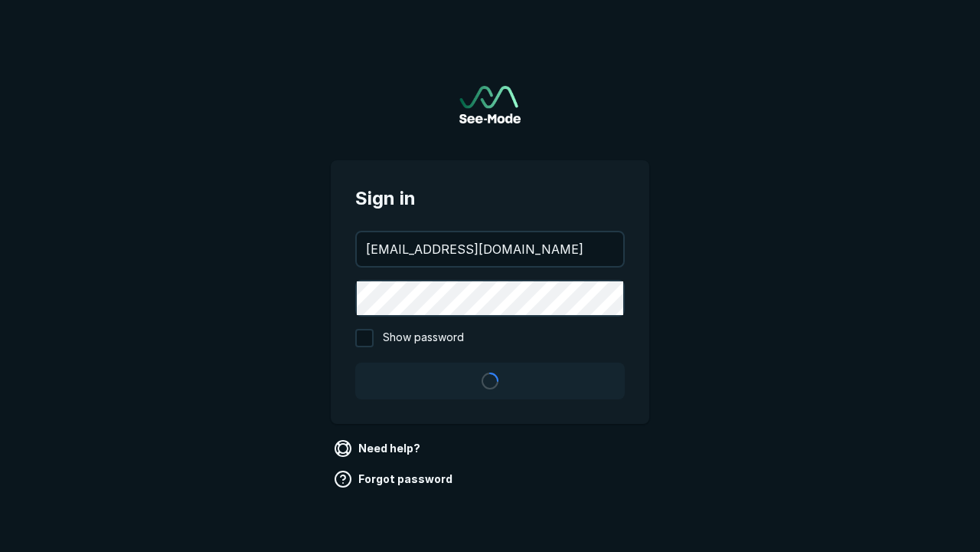 This screenshot has height=552, width=980. What do you see at coordinates (490, 199) in the screenshot?
I see `span: Sign in` at bounding box center [490, 199].